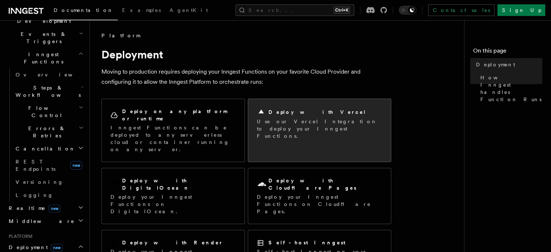 Image resolution: width=551 pixels, height=252 pixels. Describe the element at coordinates (45, 58) in the screenshot. I see `button: Inngest Functions` at that location.